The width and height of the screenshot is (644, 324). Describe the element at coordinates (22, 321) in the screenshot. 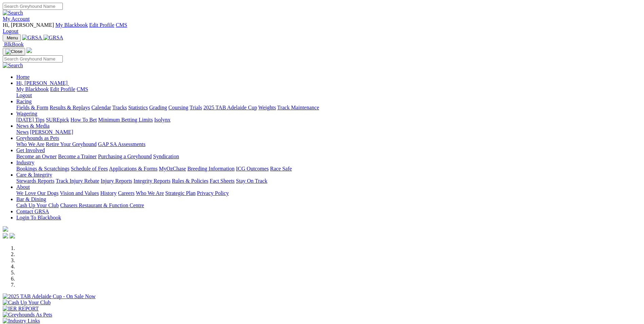

I see `img: Industry Links` at that location.